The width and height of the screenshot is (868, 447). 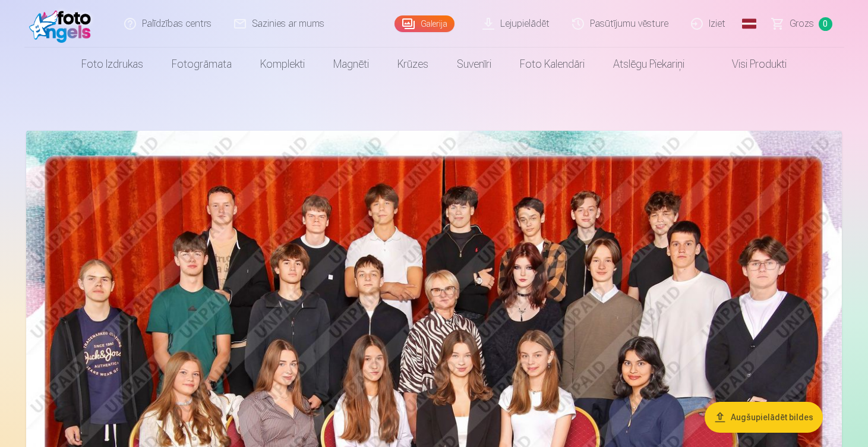 What do you see at coordinates (474, 64) in the screenshot?
I see `a: Suvenīri` at bounding box center [474, 64].